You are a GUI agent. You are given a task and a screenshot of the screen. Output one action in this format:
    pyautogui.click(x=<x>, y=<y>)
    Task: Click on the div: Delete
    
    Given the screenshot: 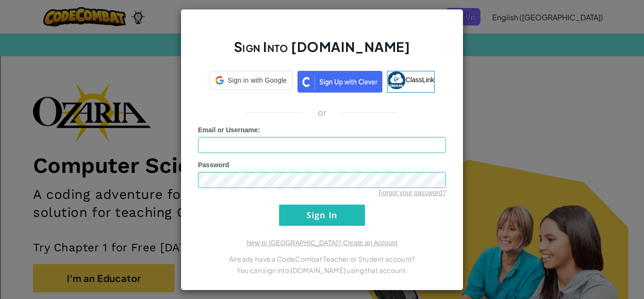 What is the action you would take?
    pyautogui.click(x=322, y=33)
    